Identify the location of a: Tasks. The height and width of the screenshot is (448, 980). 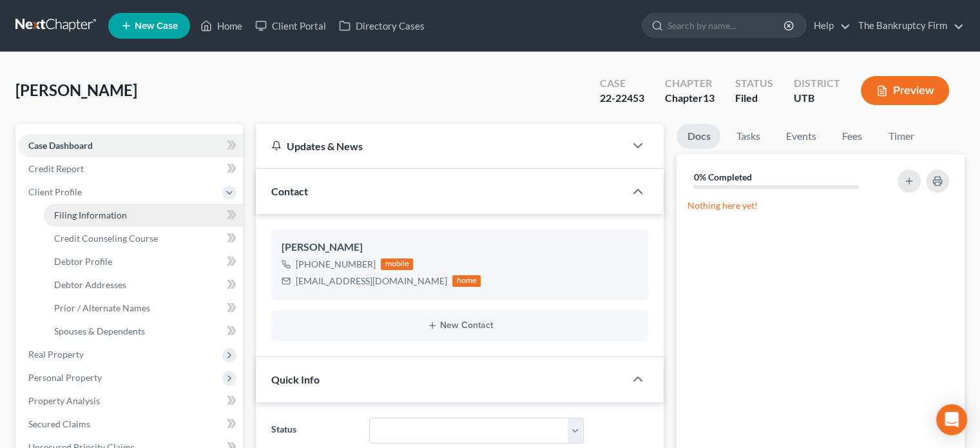
(747, 136).